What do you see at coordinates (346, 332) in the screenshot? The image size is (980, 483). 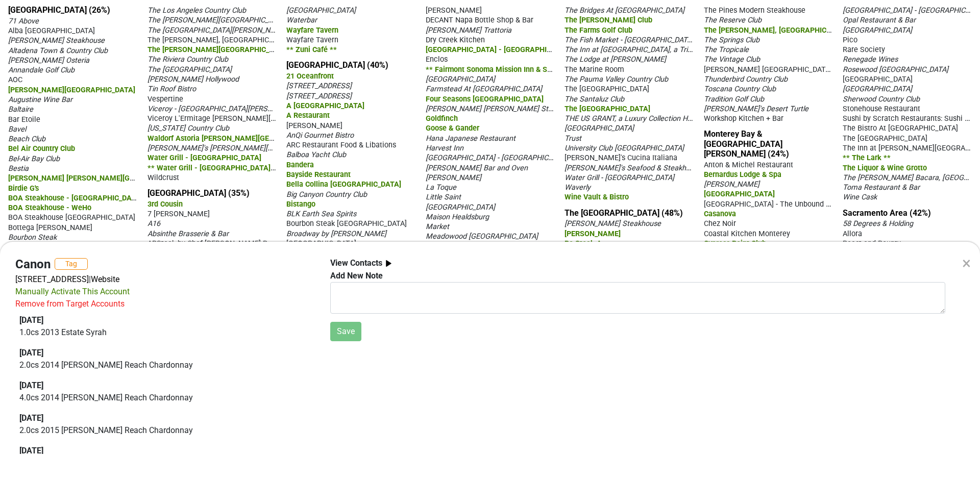 I see `button: Save` at bounding box center [346, 332].